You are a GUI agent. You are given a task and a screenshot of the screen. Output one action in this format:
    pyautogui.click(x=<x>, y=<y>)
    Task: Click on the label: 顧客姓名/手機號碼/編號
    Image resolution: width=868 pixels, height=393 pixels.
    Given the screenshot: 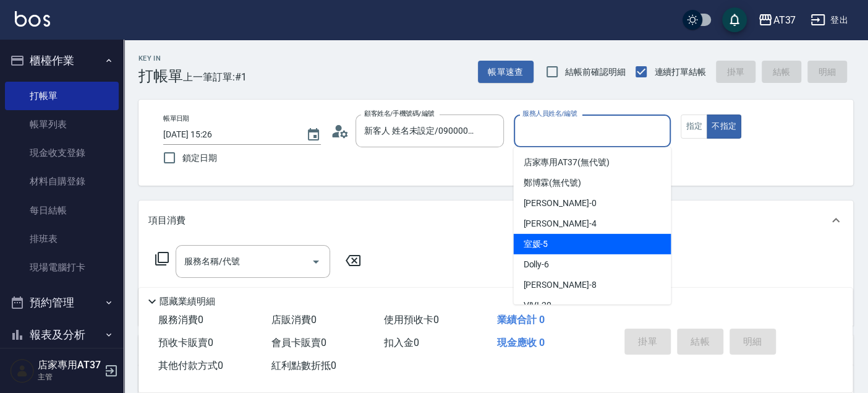 What is the action you would take?
    pyautogui.click(x=400, y=113)
    